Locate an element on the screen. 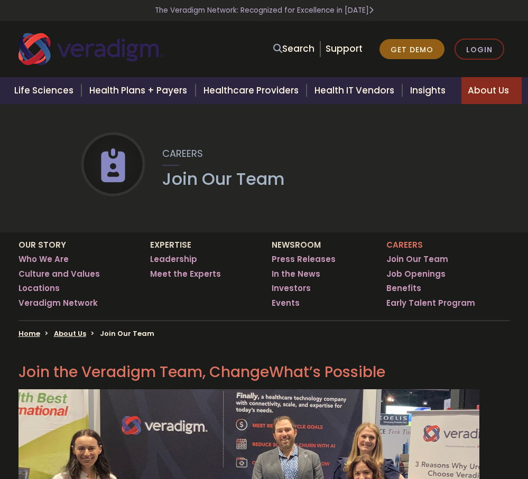 Image resolution: width=528 pixels, height=479 pixels. a: Healthcare Providers is located at coordinates (253, 90).